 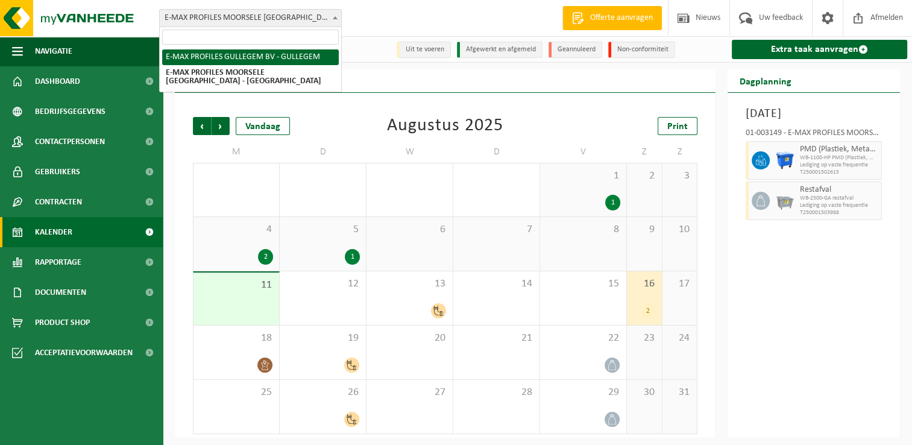 I want to click on div: Augustus 2025, so click(x=445, y=126).